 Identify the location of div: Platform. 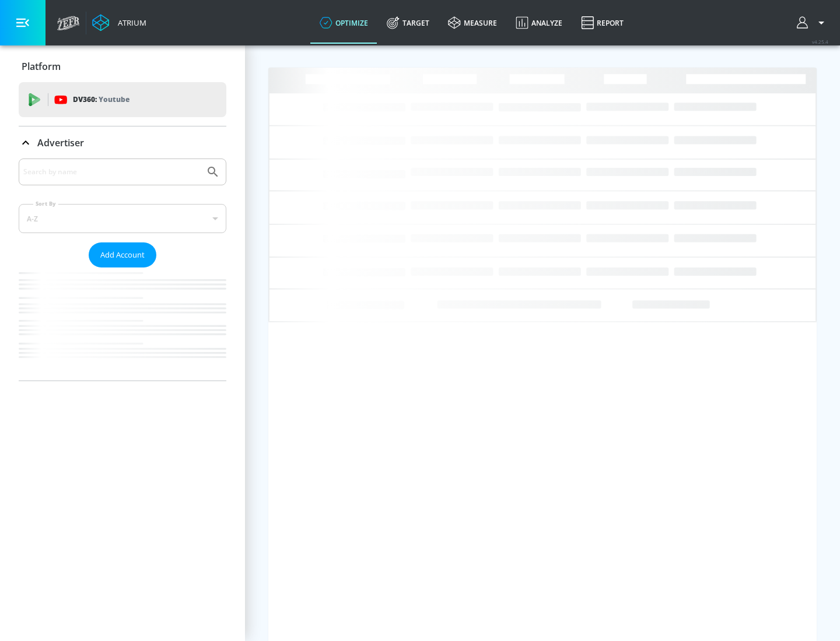
(122, 66).